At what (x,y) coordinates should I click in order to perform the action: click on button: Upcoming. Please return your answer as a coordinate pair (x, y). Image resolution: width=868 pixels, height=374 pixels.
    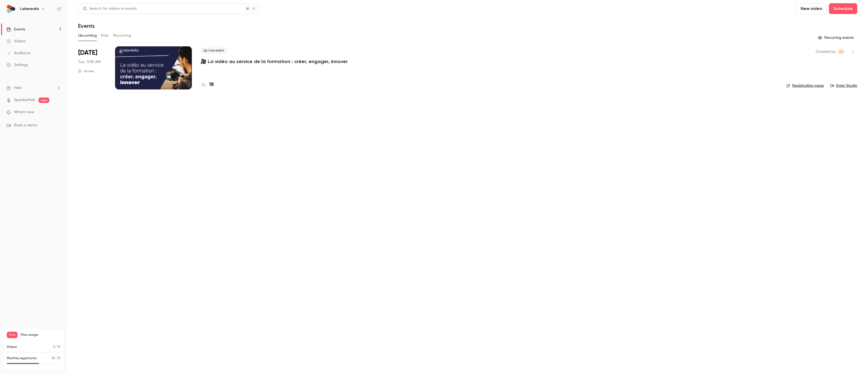
    Looking at the image, I should click on (87, 36).